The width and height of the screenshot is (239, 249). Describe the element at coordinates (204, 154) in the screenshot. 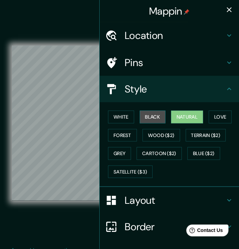

I see `button: Blue ($2)` at that location.